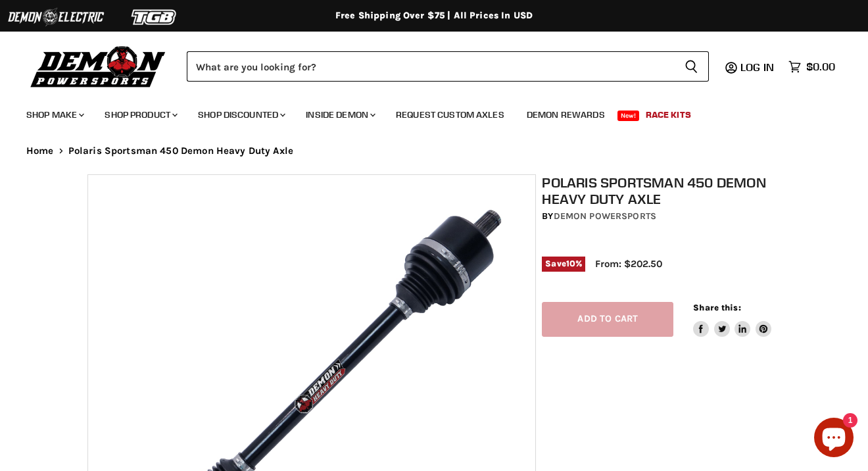 This screenshot has height=471, width=868. Describe the element at coordinates (664, 217) in the screenshot. I see `div: by` at that location.